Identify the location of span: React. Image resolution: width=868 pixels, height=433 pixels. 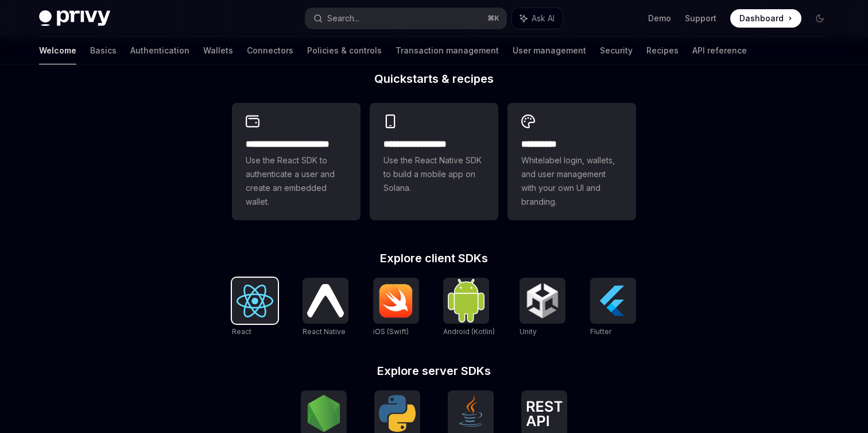
(242, 331).